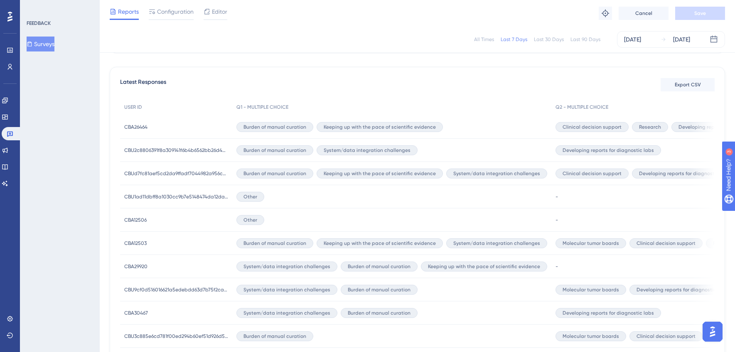 This screenshot has width=735, height=352. Describe the element at coordinates (135, 220) in the screenshot. I see `span: CBA12506` at that location.